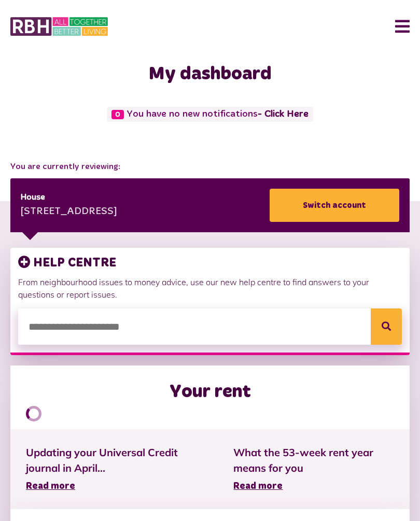 This screenshot has height=521, width=420. I want to click on h3: HELP CENTRE, so click(210, 263).